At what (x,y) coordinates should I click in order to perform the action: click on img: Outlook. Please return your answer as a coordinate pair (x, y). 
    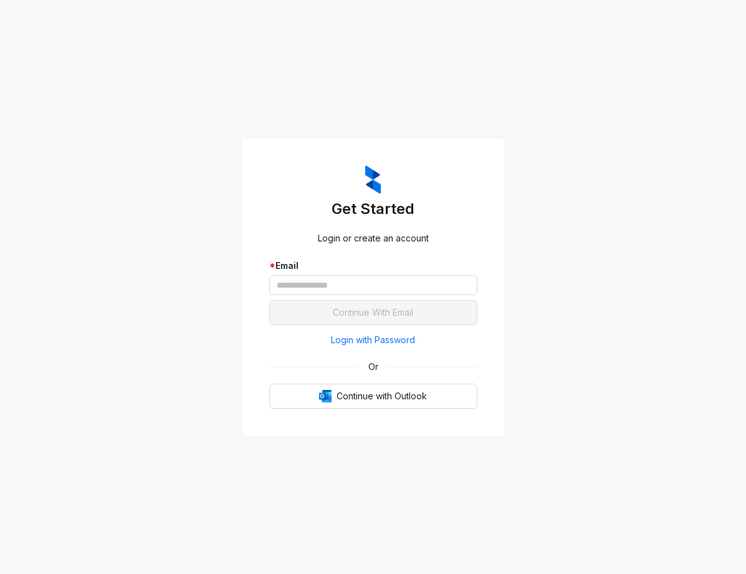
    Looking at the image, I should click on (325, 396).